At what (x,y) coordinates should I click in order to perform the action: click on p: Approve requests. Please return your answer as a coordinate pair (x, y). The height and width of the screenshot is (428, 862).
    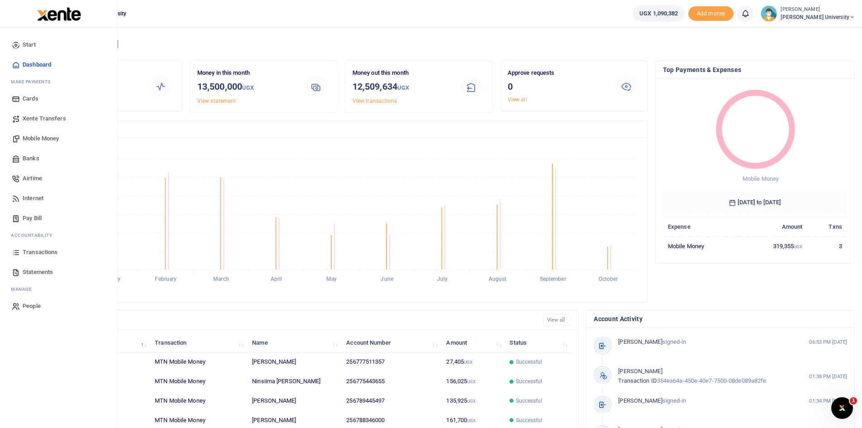
    Looking at the image, I should click on (557, 73).